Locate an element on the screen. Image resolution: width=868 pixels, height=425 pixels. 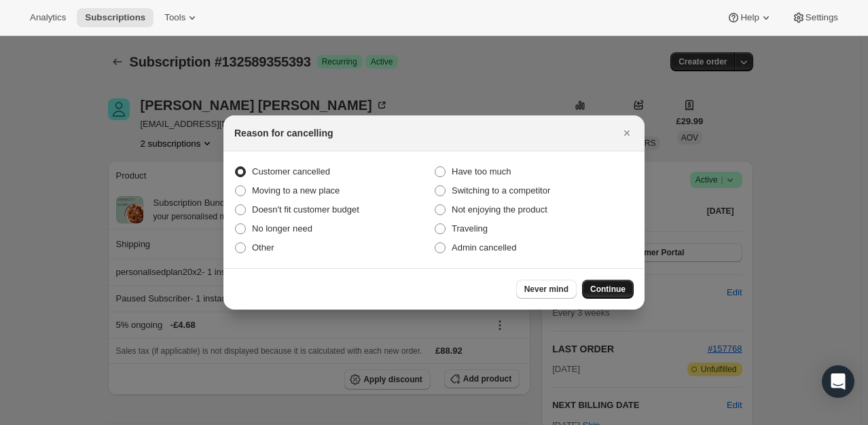
button: Continue is located at coordinates (608, 289).